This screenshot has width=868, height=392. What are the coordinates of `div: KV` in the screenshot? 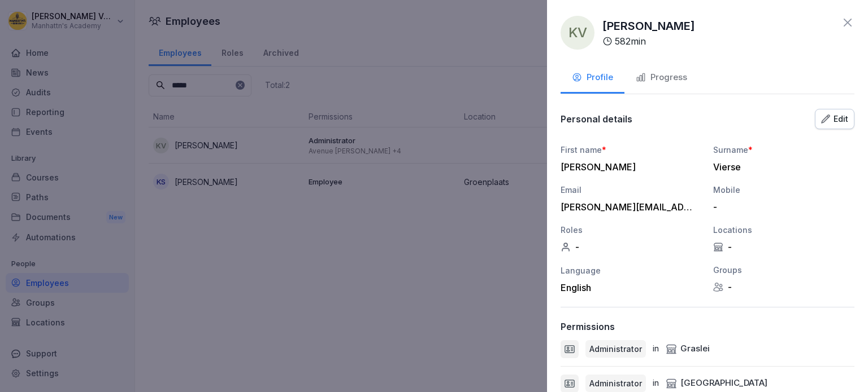 It's located at (578, 33).